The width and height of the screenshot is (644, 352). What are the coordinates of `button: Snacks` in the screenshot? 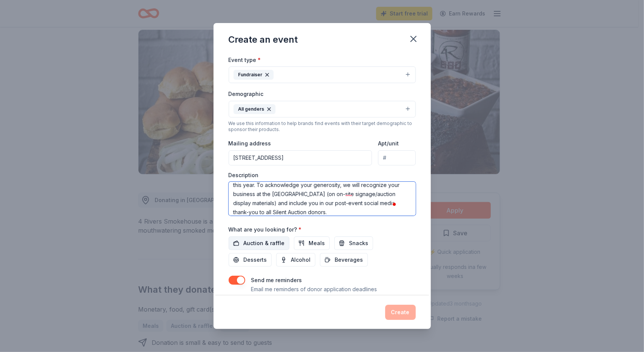 It's located at (354, 243).